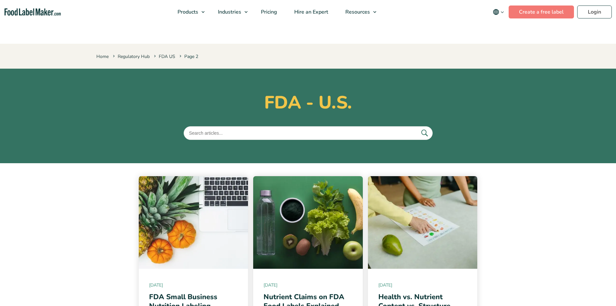  I want to click on span: Hire an Expert, so click(311, 12).